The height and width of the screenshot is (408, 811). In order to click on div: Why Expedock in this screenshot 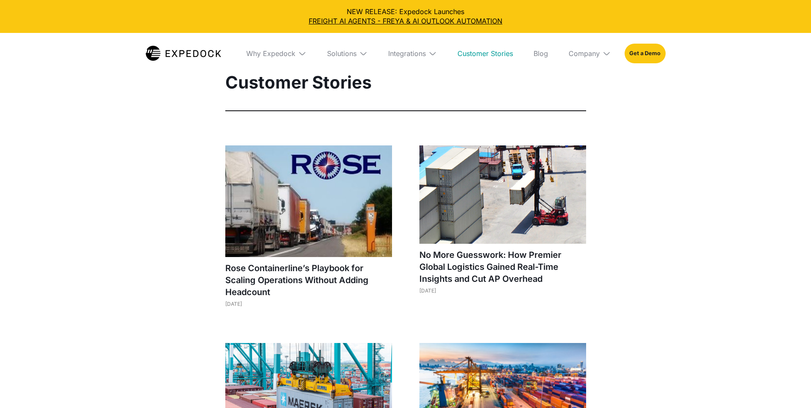, I will do `click(271, 53)`.